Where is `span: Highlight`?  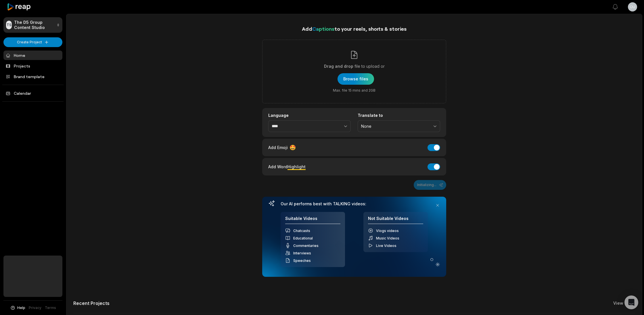
span: Highlight is located at coordinates (296, 167).